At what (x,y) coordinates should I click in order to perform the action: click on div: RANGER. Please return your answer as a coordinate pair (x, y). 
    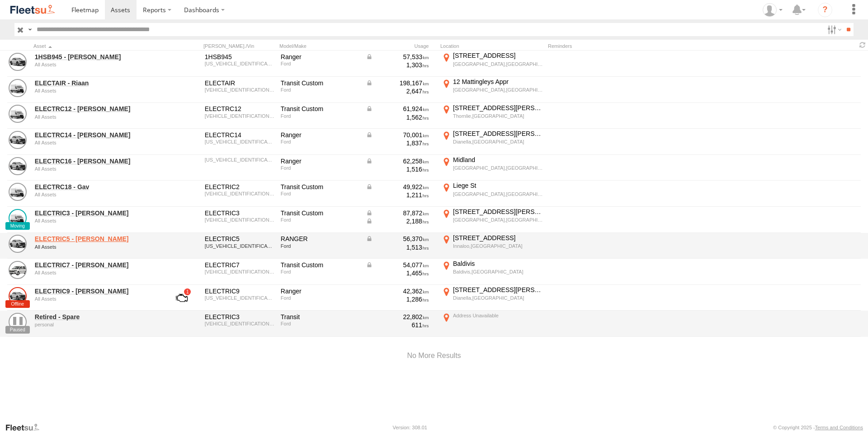
    Looking at the image, I should click on (320, 239).